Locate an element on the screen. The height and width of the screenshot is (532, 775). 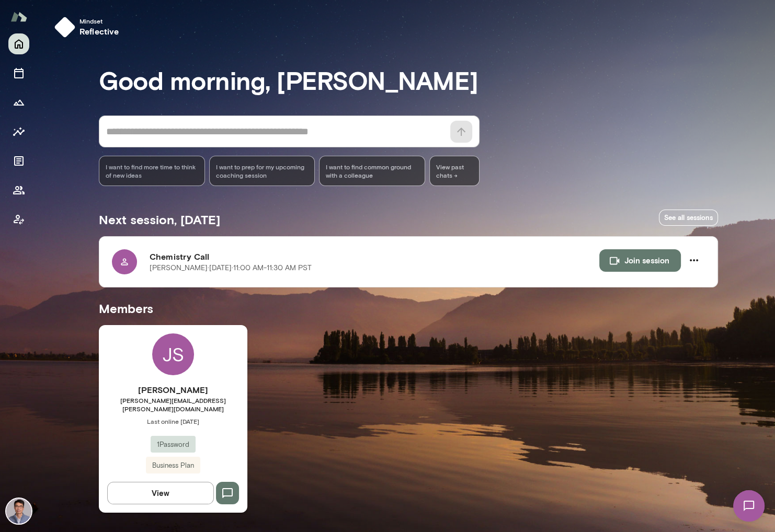
img: mindset is located at coordinates (65, 27).